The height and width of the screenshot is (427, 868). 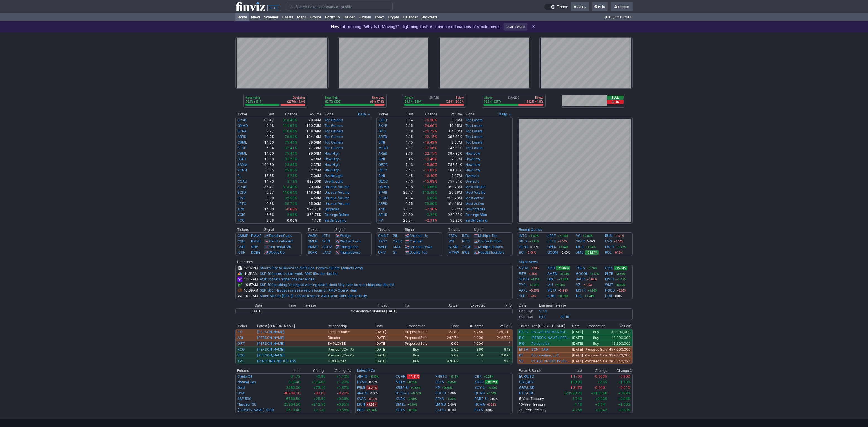 What do you see at coordinates (522, 296) in the screenshot?
I see `a: PFE` at bounding box center [522, 296].